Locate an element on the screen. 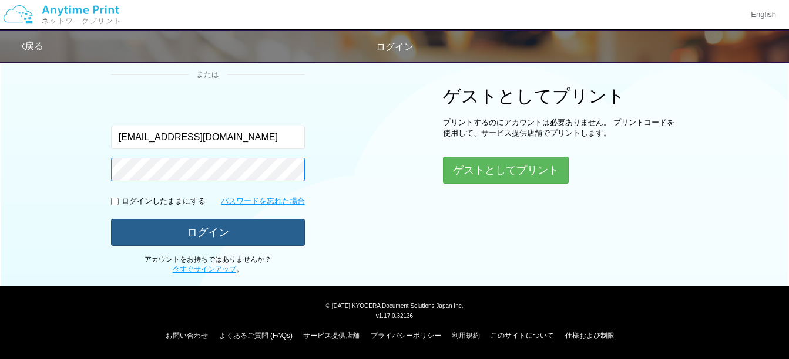 The width and height of the screenshot is (789, 359). a: 仕様および制限 is located at coordinates (590, 336).